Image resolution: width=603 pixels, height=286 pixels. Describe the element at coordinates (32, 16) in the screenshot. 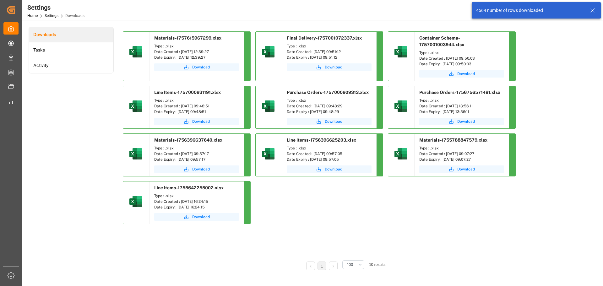

I see `a: Home` at that location.